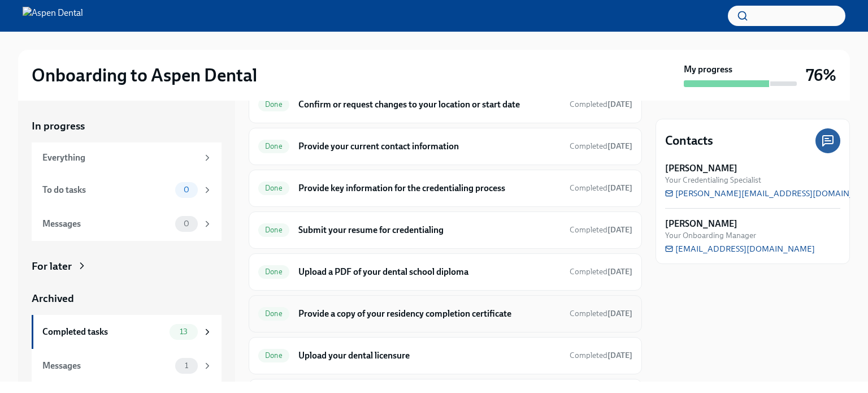 This screenshot has height=393, width=868. Describe the element at coordinates (144, 75) in the screenshot. I see `h2: Onboarding to Aspen Dental` at that location.